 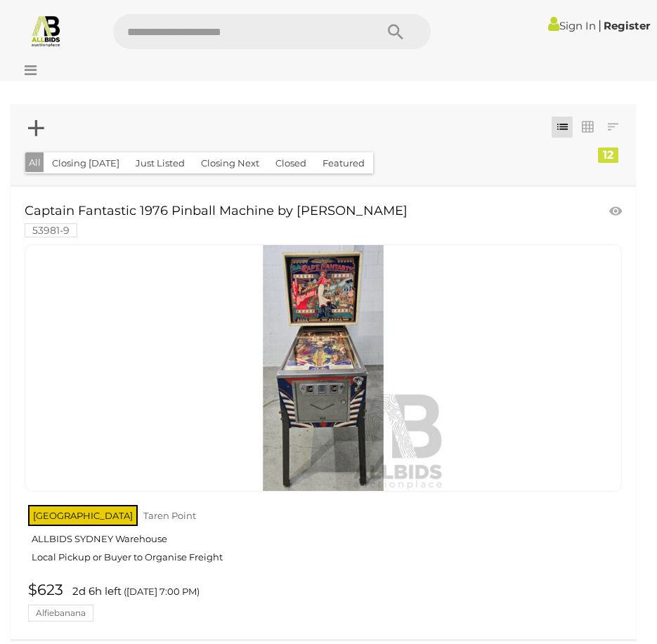 I want to click on a: Register, so click(x=626, y=25).